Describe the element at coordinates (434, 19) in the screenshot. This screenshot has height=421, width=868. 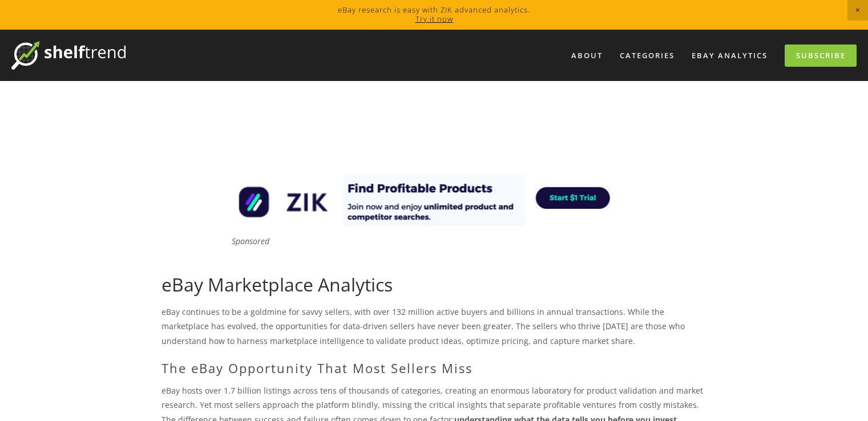
I see `a: Try it now` at that location.